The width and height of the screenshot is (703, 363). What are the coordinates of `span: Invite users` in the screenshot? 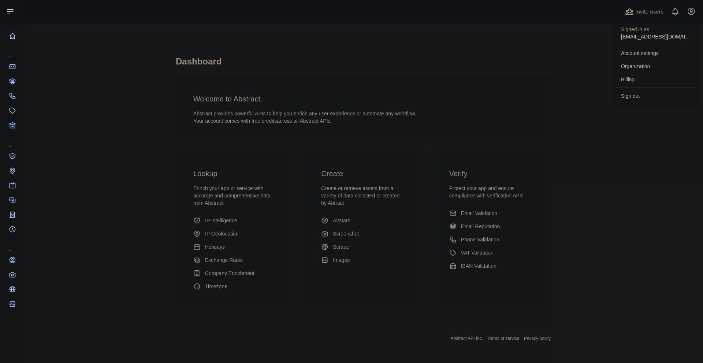 It's located at (649, 12).